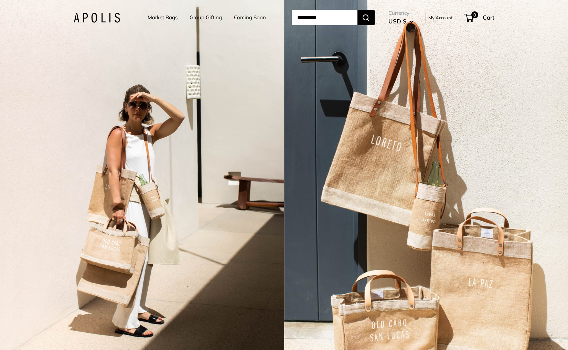 Image resolution: width=568 pixels, height=350 pixels. What do you see at coordinates (441, 18) in the screenshot?
I see `a: My Account` at bounding box center [441, 18].